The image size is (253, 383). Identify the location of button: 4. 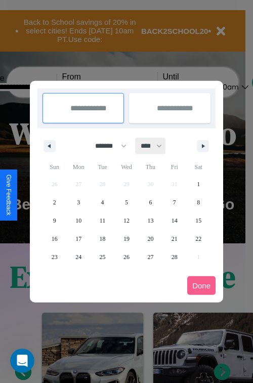
(102, 202).